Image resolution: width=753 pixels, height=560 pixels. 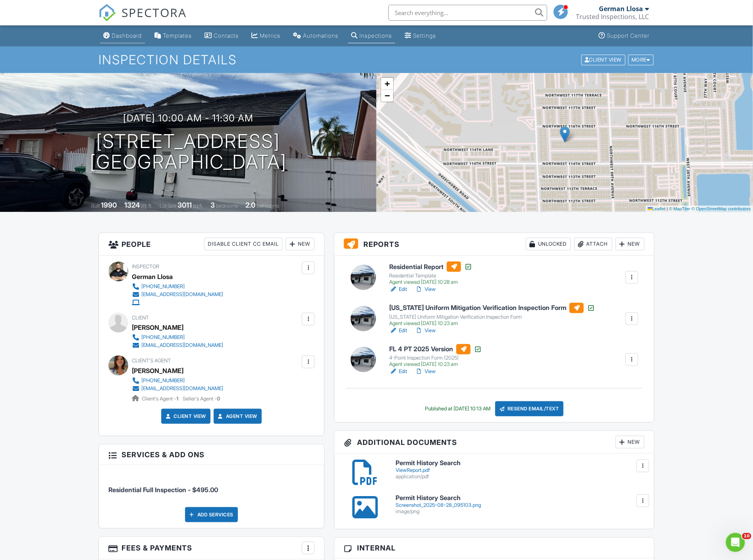 I want to click on div: ViewReport.pdf, so click(x=520, y=471).